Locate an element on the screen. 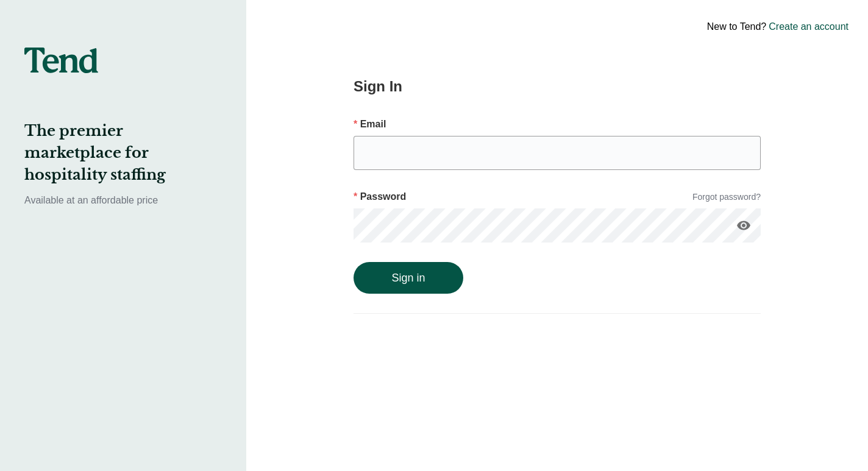 The image size is (868, 471). p: Available at an affordable price is located at coordinates (123, 201).